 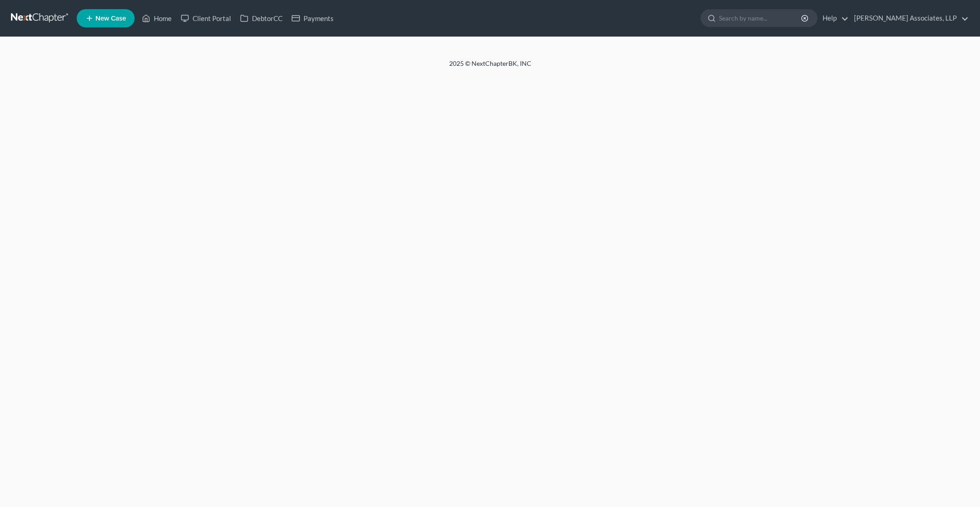 What do you see at coordinates (760, 17) in the screenshot?
I see `input: Search by name...` at bounding box center [760, 17].